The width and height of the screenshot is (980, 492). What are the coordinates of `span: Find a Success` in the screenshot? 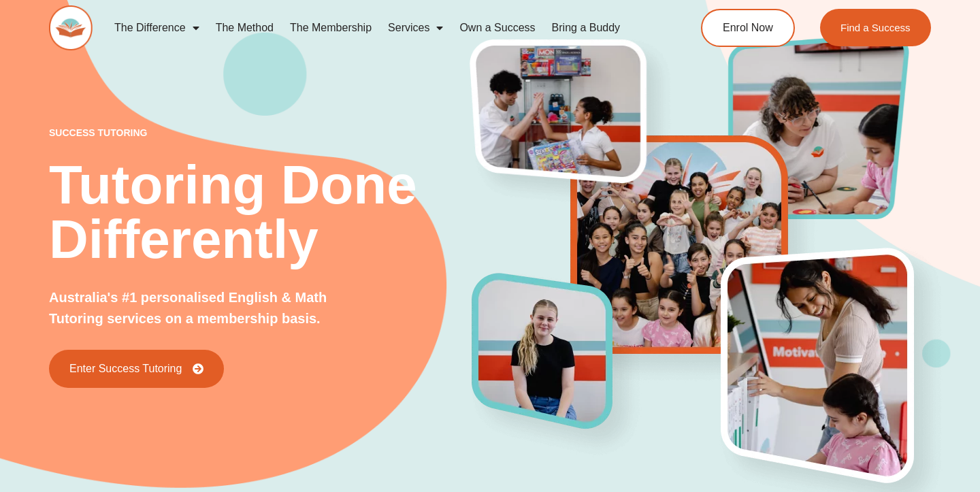 It's located at (875, 27).